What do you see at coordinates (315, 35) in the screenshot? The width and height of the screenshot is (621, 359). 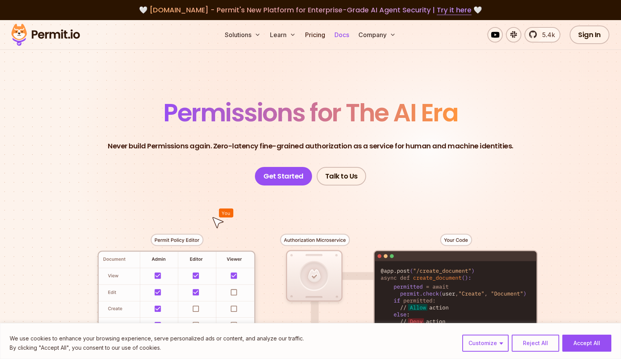 I see `a: Pricing` at bounding box center [315, 35].